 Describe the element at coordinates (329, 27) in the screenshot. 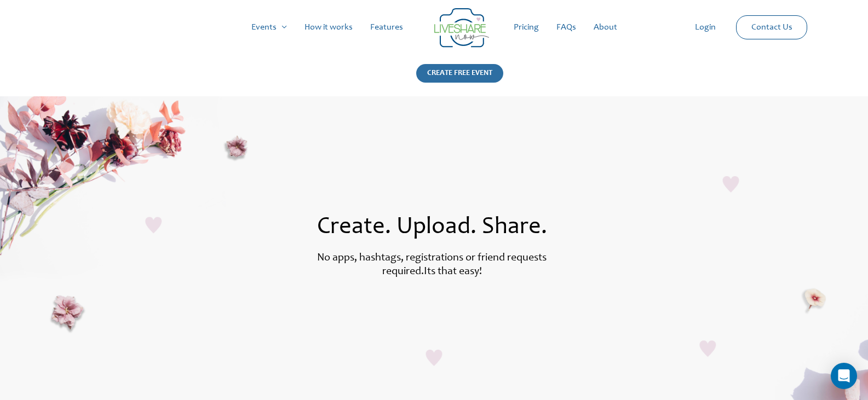

I see `a: How it works` at that location.